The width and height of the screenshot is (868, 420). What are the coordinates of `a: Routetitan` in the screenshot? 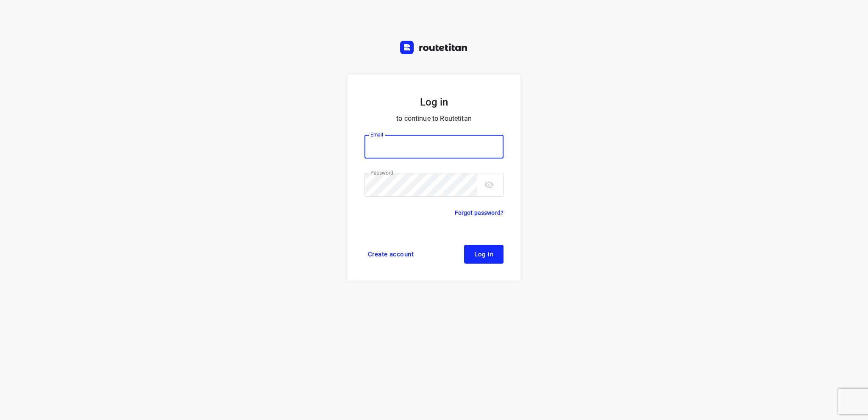 It's located at (434, 48).